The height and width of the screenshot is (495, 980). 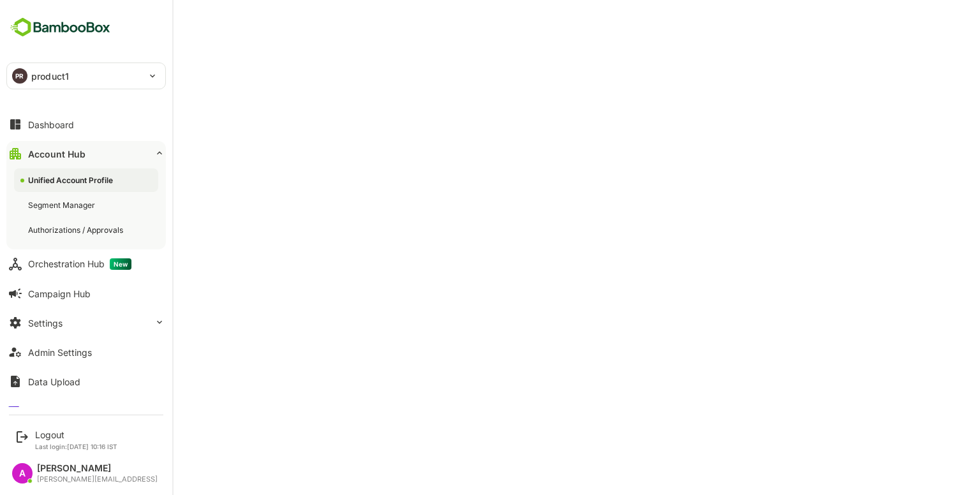 I want to click on div: Orchestration Hub, so click(x=80, y=264).